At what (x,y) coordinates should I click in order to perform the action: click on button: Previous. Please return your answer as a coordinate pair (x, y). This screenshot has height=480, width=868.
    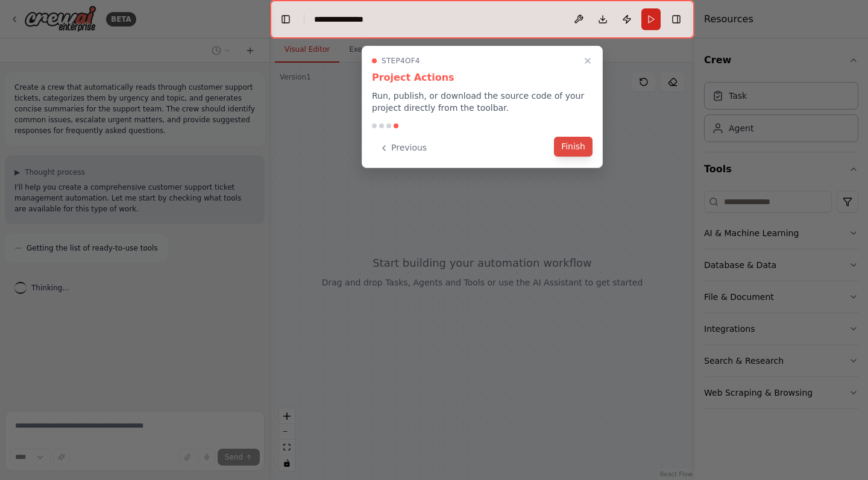
    Looking at the image, I should click on (402, 148).